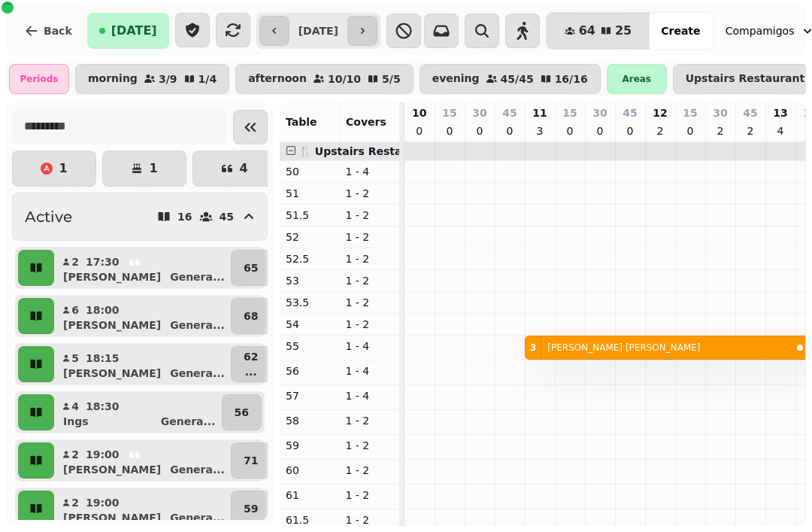  What do you see at coordinates (310, 259) in the screenshot?
I see `p: 52.5` at bounding box center [310, 259].